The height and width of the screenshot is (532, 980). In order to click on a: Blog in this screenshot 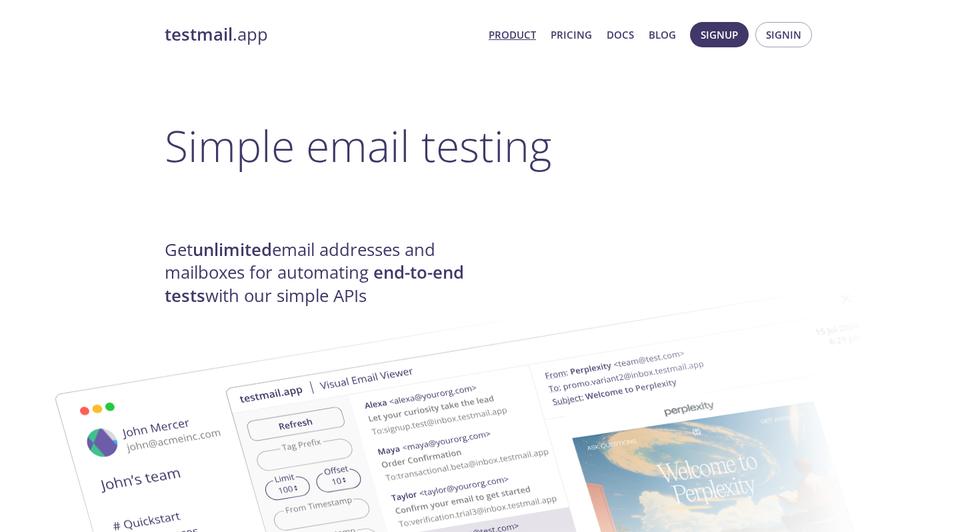, I will do `click(662, 35)`.